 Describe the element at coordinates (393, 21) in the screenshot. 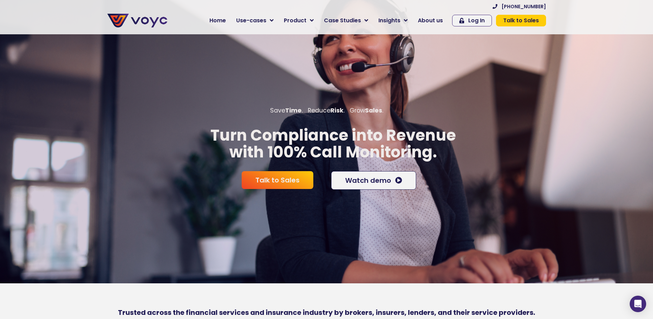

I see `a: Insights` at that location.